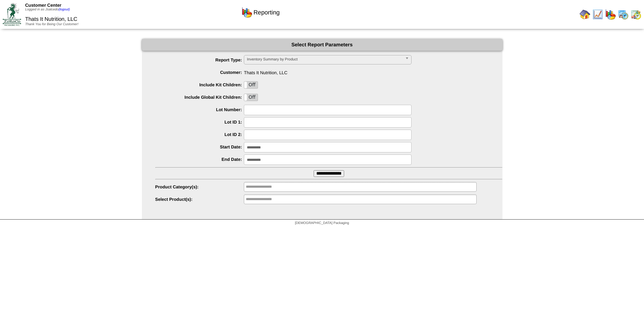 This screenshot has height=320, width=644. I want to click on span: Reporting, so click(267, 12).